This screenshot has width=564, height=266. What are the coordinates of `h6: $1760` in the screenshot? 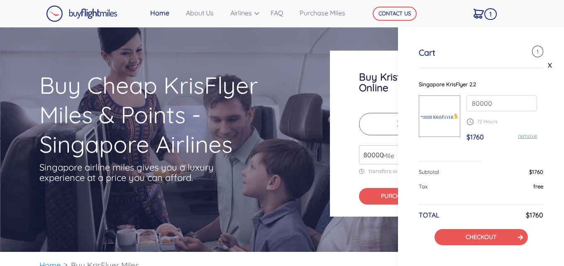 It's located at (534, 215).